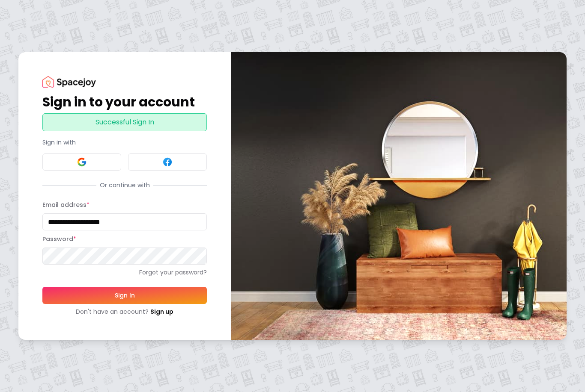 The image size is (585, 392). Describe the element at coordinates (81, 162) in the screenshot. I see `img: Google signin` at that location.